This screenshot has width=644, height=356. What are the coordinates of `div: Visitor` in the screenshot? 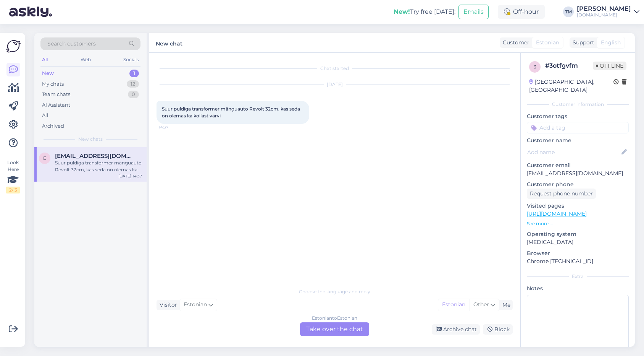 It's located at (167, 305).